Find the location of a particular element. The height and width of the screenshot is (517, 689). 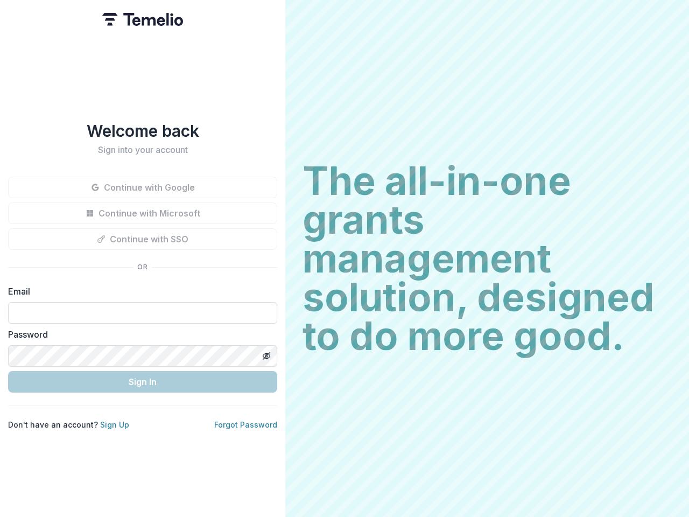

button: Continue with SSO is located at coordinates (143, 239).